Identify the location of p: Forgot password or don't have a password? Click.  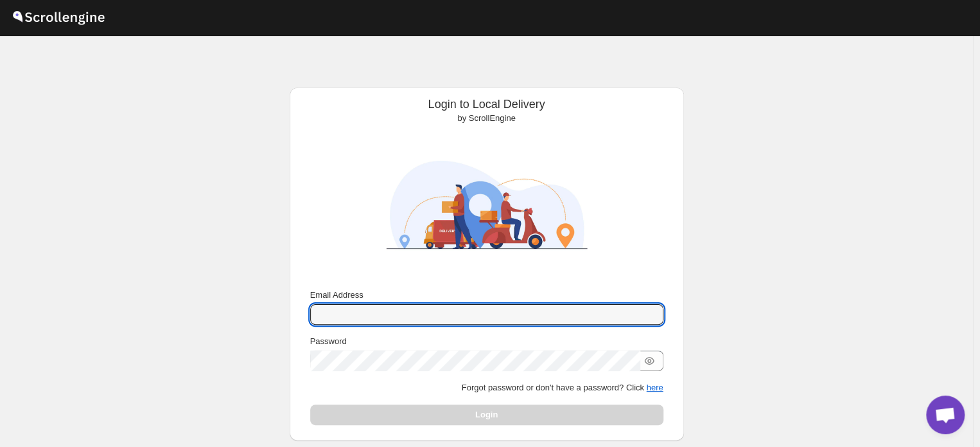
(487, 388).